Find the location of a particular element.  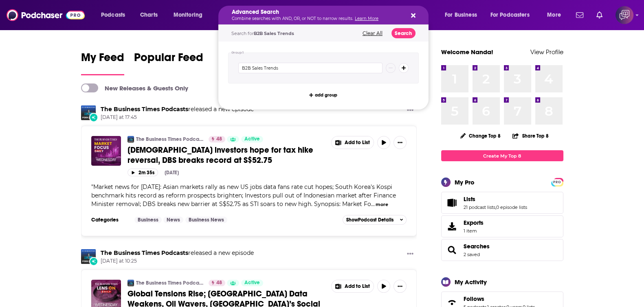

a: Searches is located at coordinates (477, 246).